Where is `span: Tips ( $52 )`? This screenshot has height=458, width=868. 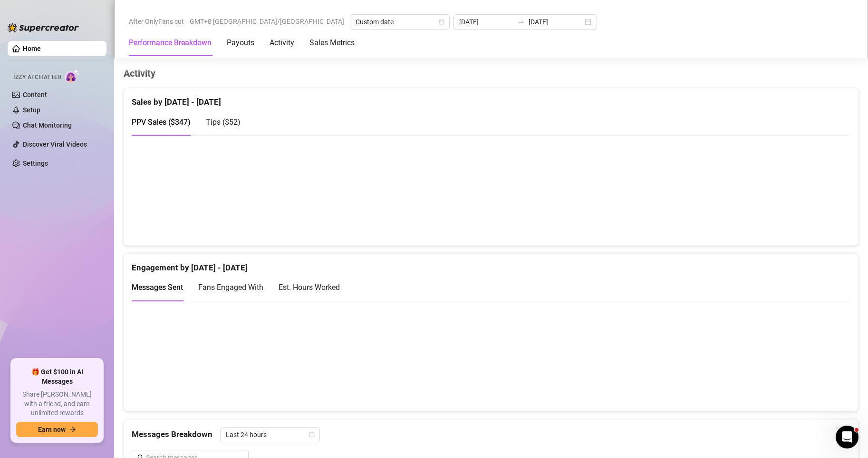 span: Tips ( $52 ) is located at coordinates (223, 122).